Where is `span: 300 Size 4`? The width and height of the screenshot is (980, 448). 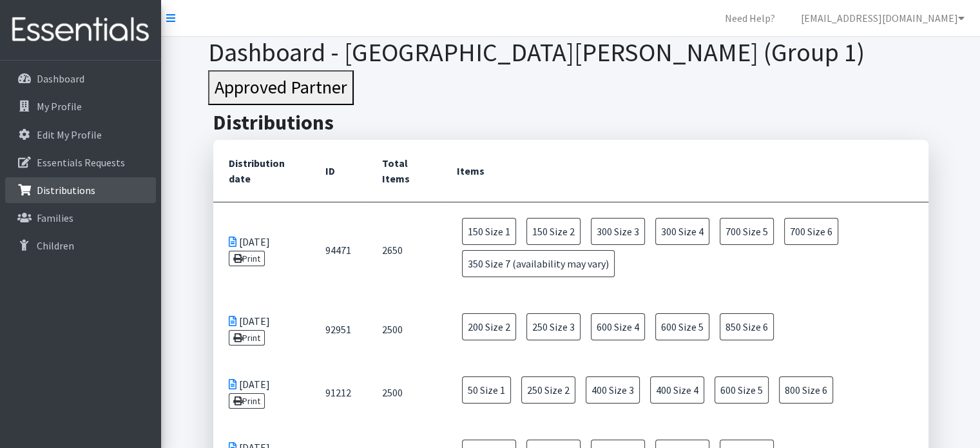 span: 300 Size 4 is located at coordinates (682, 231).